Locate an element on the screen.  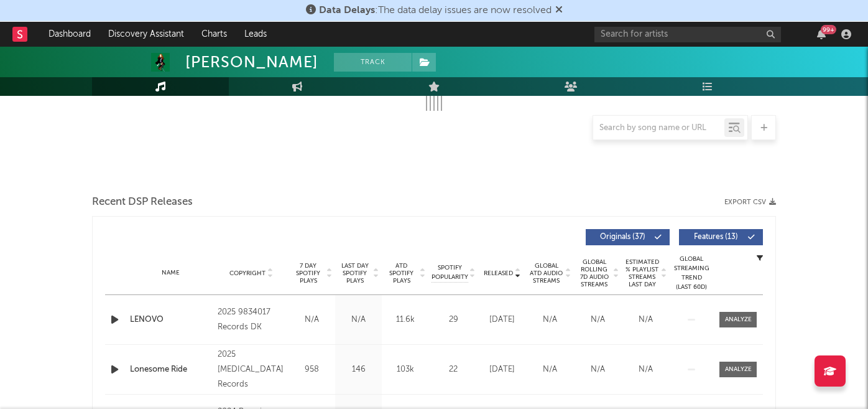
div: 2025 9834017 Records DK is located at coordinates (252, 320).